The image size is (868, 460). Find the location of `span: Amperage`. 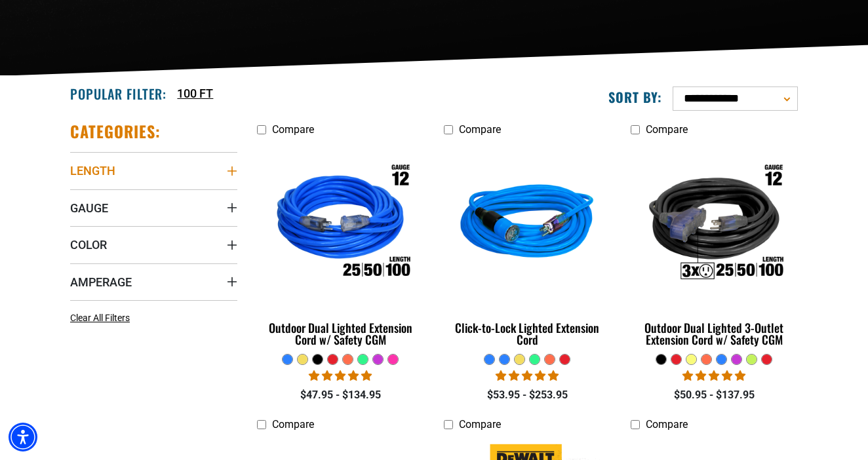

span: Amperage is located at coordinates (101, 282).